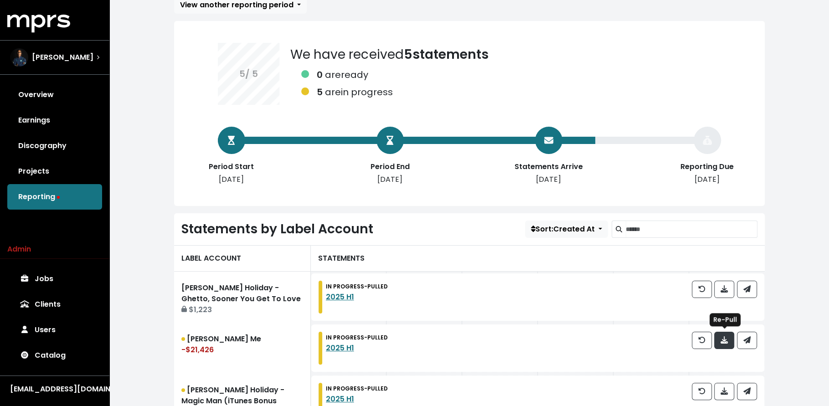  What do you see at coordinates (39, 23) in the screenshot?
I see `a: mprs logo` at bounding box center [39, 23].